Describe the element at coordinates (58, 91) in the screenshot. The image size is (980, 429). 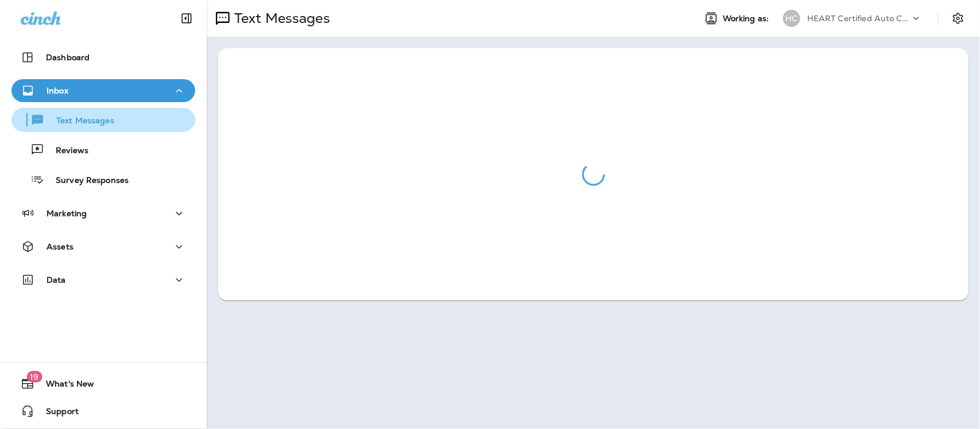
I see `p: Inbox` at that location.